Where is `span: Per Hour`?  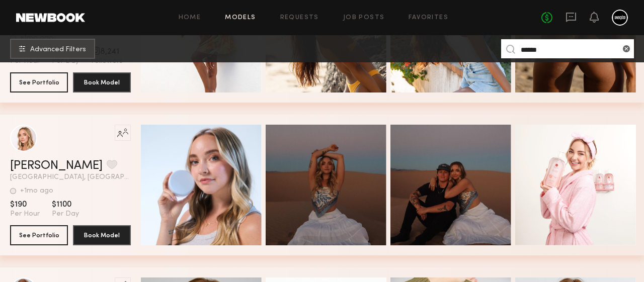 span: Per Hour is located at coordinates (25, 214).